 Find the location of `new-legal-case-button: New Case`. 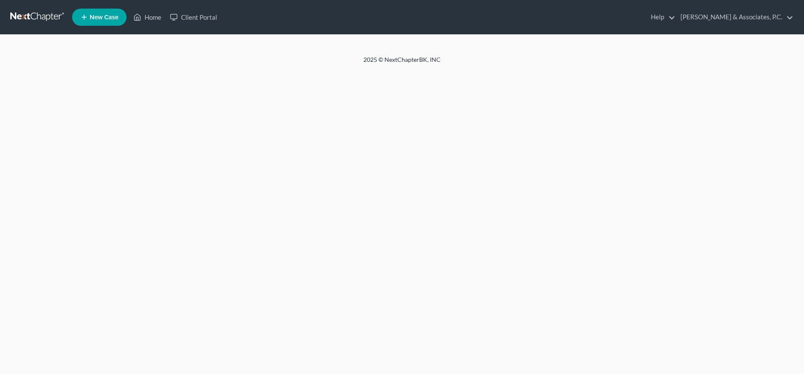

new-legal-case-button: New Case is located at coordinates (99, 17).